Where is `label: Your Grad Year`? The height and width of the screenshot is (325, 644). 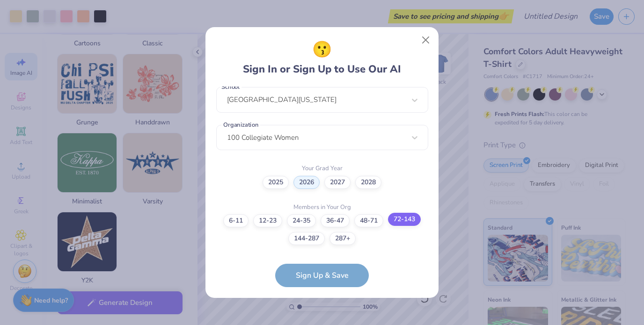 label: Your Grad Year is located at coordinates (322, 169).